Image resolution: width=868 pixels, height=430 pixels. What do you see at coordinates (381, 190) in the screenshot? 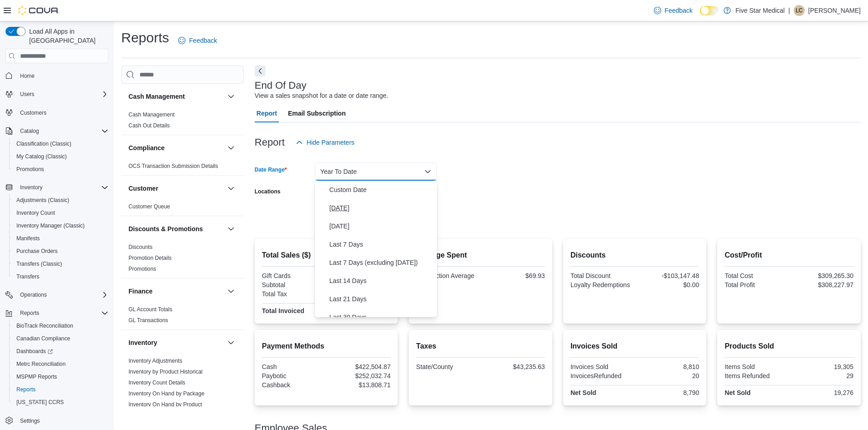
I see `span: Custom Date` at bounding box center [381, 190].